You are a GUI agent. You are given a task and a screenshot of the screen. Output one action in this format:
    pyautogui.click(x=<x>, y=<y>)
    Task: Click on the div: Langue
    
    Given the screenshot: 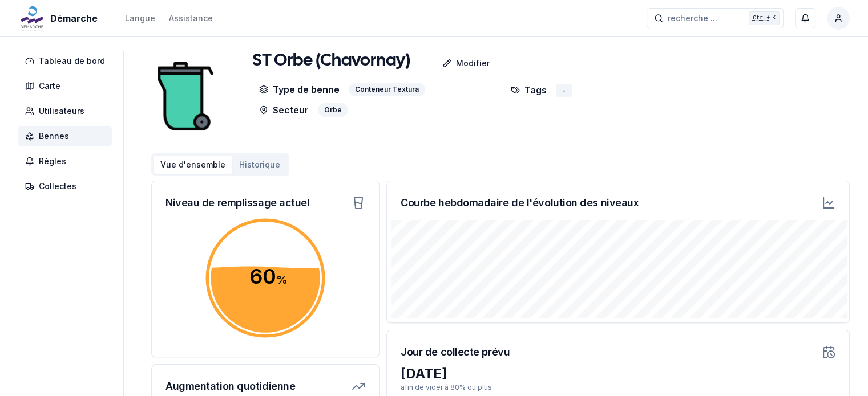 What is the action you would take?
    pyautogui.click(x=140, y=18)
    